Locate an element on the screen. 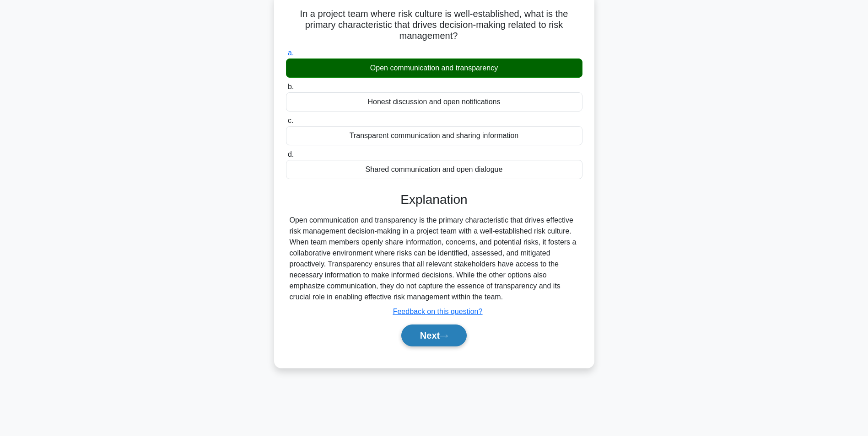  span: d. is located at coordinates (290, 154).